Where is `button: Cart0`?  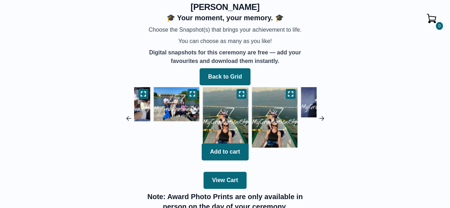
button: Cart0 is located at coordinates (431, 18).